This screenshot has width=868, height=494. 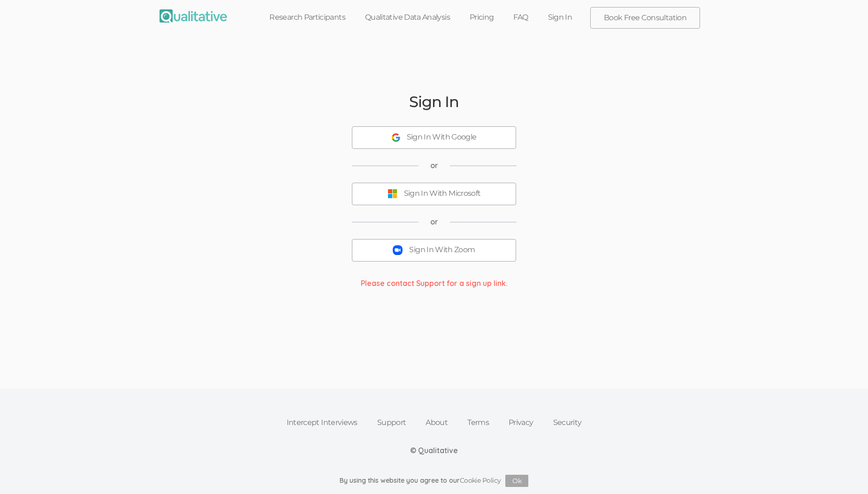 I want to click on button: Sign In With Microsoft, so click(x=434, y=194).